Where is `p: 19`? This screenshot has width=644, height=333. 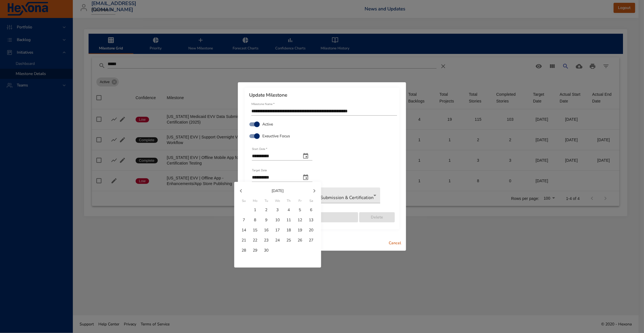
p: 19 is located at coordinates (300, 230).